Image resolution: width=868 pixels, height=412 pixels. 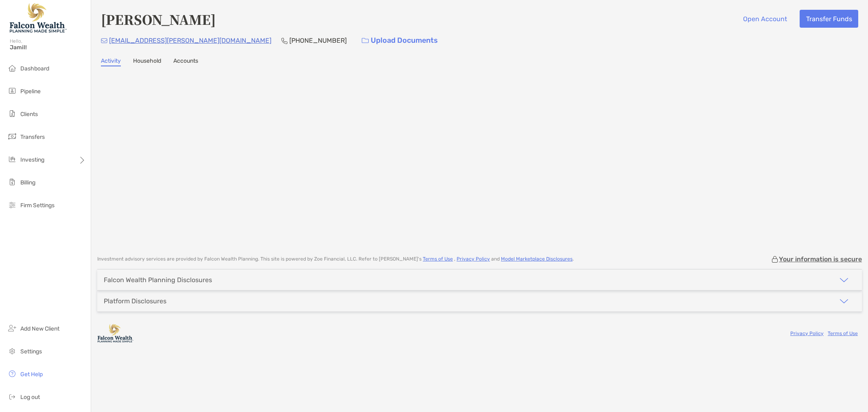 I want to click on span: Add New Client, so click(x=40, y=329).